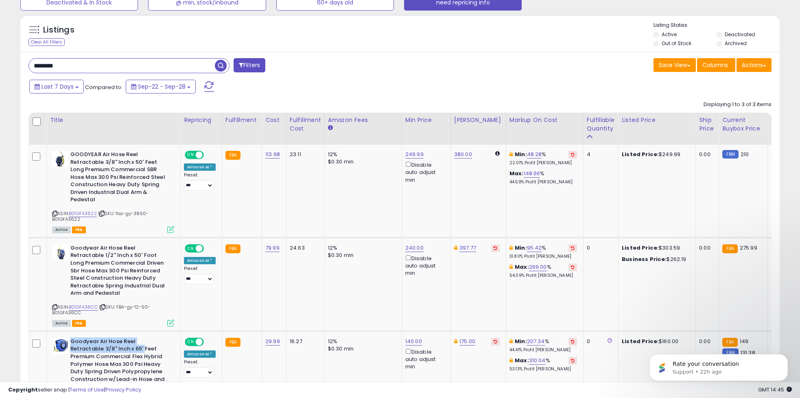 The height and width of the screenshot is (398, 800). Describe the element at coordinates (737, 105) in the screenshot. I see `div: Displaying 1 to 3 of 3 items` at that location.